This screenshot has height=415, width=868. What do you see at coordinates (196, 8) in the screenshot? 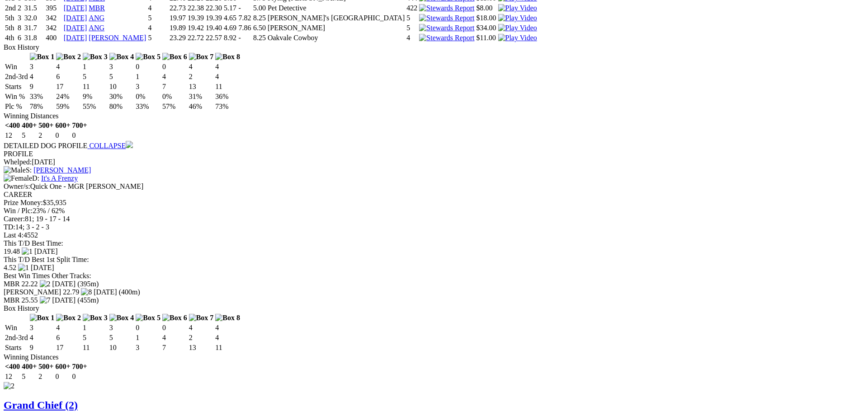
I see `td: 22.38` at bounding box center [196, 8].